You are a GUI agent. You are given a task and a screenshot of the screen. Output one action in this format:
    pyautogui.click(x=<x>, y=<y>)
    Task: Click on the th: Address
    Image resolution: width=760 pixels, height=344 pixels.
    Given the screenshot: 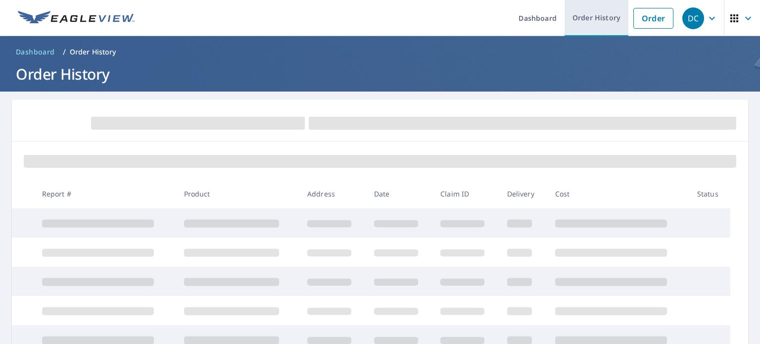 What is the action you would take?
    pyautogui.click(x=333, y=194)
    